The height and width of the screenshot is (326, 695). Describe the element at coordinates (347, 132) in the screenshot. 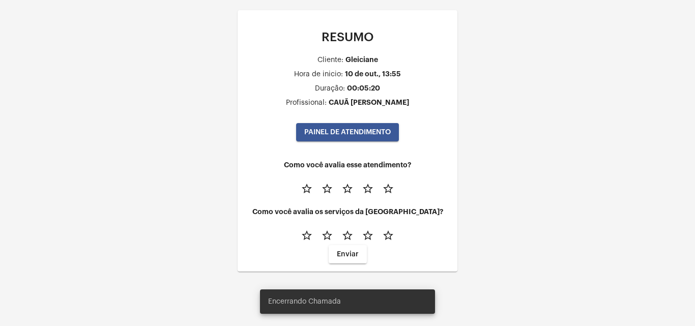

I see `button: PAINEL DE ATENDIMENTO` at that location.